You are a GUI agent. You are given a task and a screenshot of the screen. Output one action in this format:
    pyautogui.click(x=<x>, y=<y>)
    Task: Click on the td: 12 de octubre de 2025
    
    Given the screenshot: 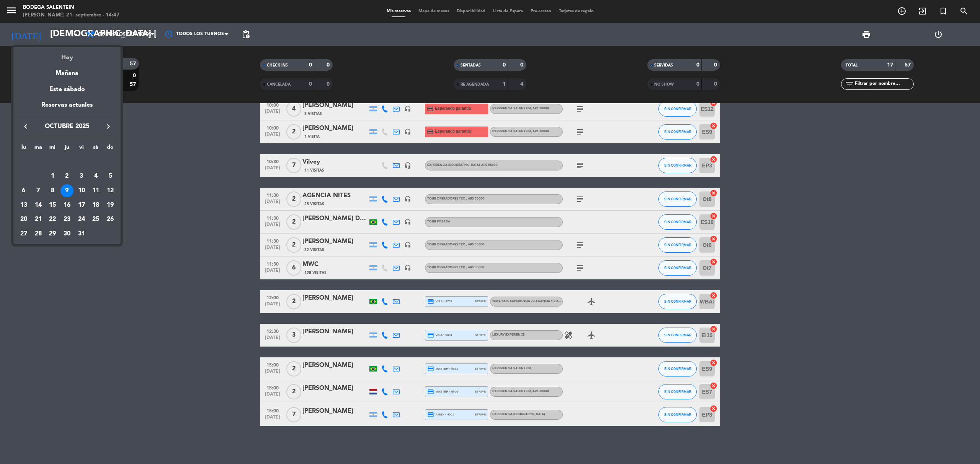 What is the action you would take?
    pyautogui.click(x=110, y=191)
    